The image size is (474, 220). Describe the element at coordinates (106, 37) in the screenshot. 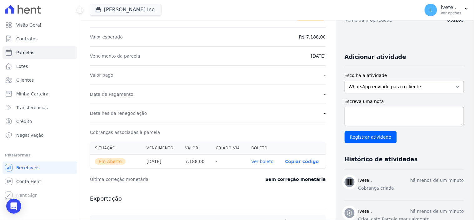

I see `dt: Valor esperado` at that location.